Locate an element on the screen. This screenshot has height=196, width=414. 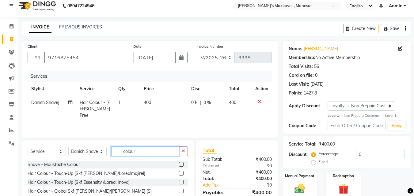
a: PREVIOUS INVOICES is located at coordinates (80, 27).